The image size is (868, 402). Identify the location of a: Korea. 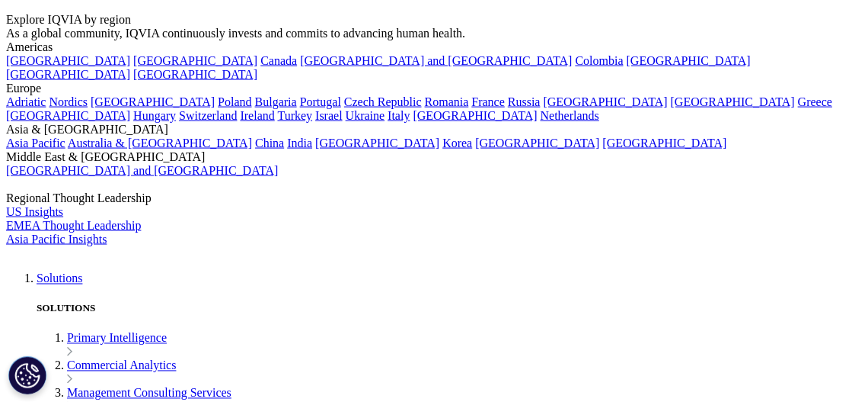
(457, 142).